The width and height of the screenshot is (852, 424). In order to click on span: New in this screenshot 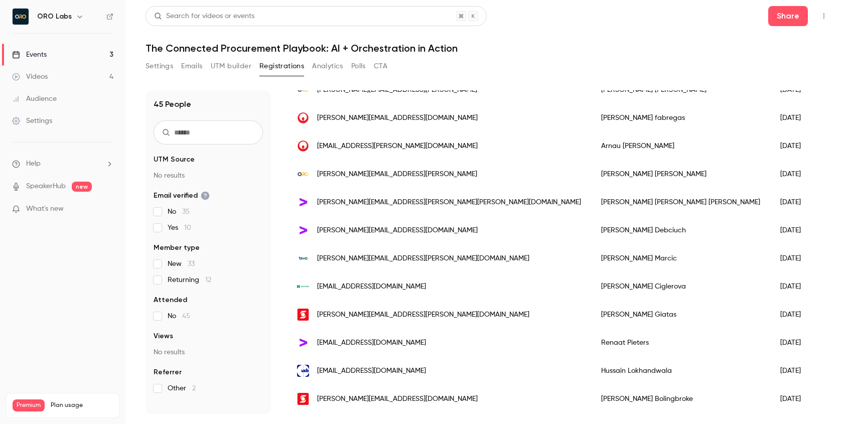, I will do `click(181, 264)`.